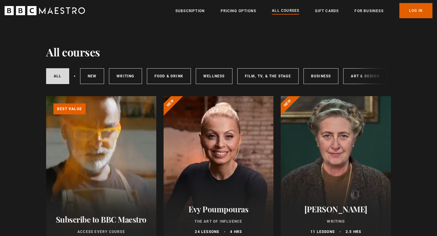 The width and height of the screenshot is (437, 236). Describe the element at coordinates (219, 222) in the screenshot. I see `p: The Art of Influence` at that location.